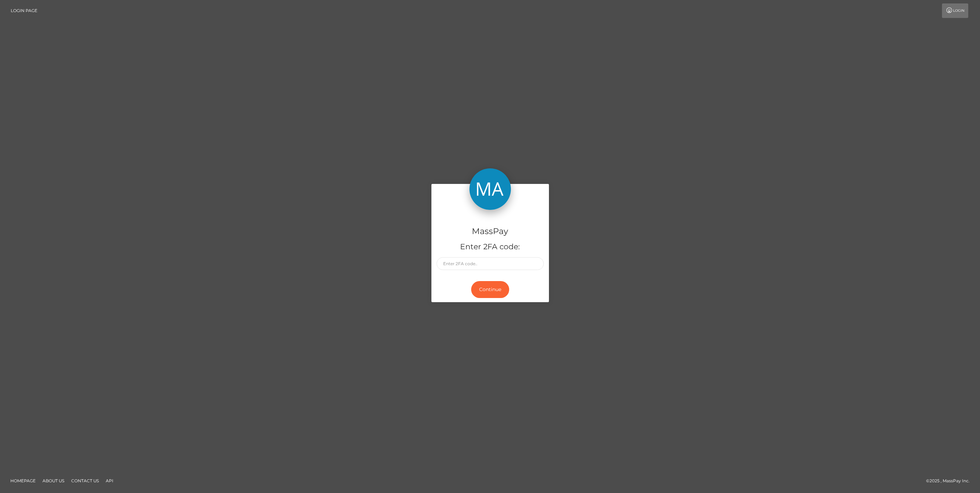 Image resolution: width=980 pixels, height=493 pixels. I want to click on div: © 2025 , MassPay Inc., so click(951, 481).